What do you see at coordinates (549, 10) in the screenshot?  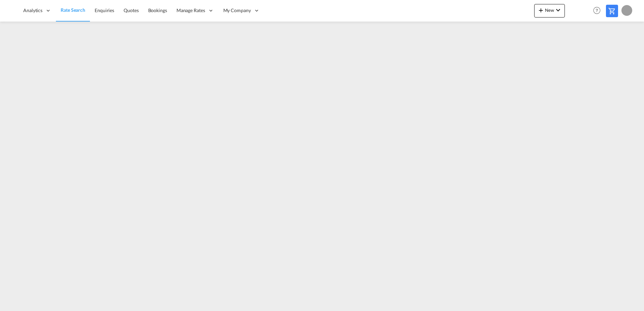 I see `span: New` at bounding box center [549, 10].